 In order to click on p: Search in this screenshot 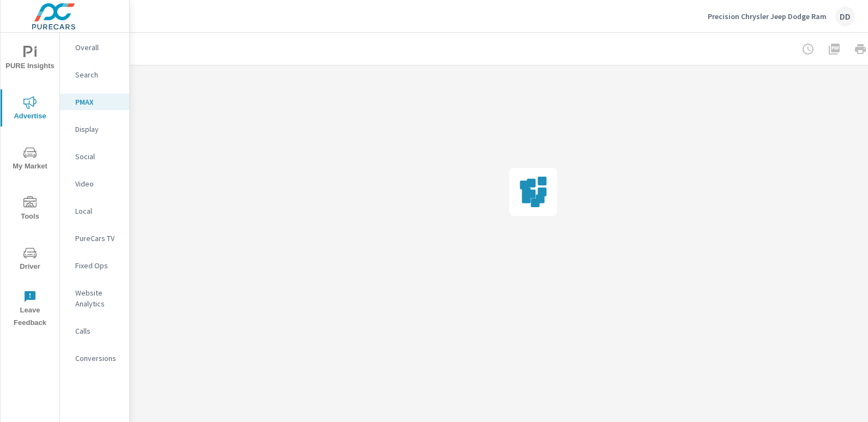, I will do `click(97, 75)`.